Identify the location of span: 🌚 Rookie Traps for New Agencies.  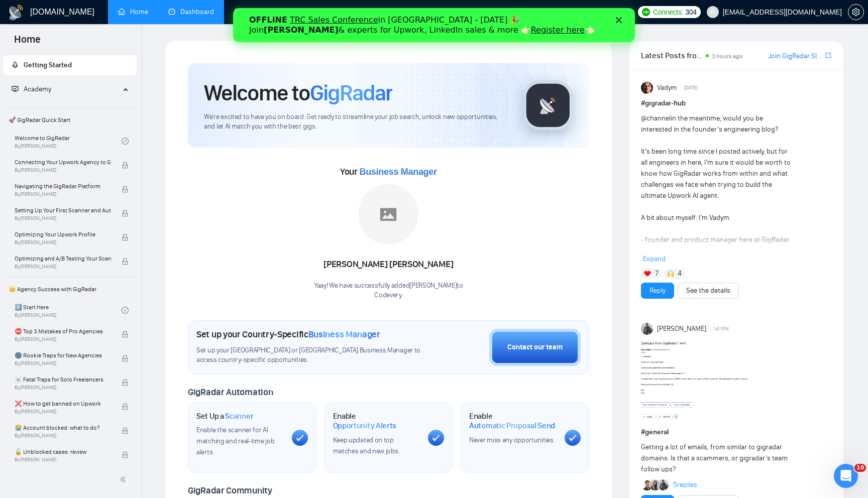
(63, 355).